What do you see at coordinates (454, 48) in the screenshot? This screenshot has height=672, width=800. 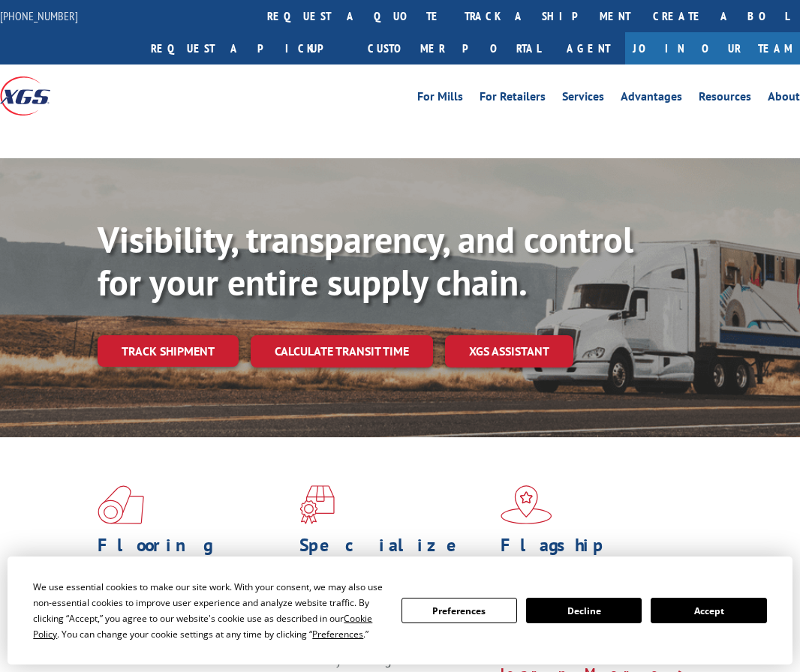 I see `a: Customer Portal` at bounding box center [454, 48].